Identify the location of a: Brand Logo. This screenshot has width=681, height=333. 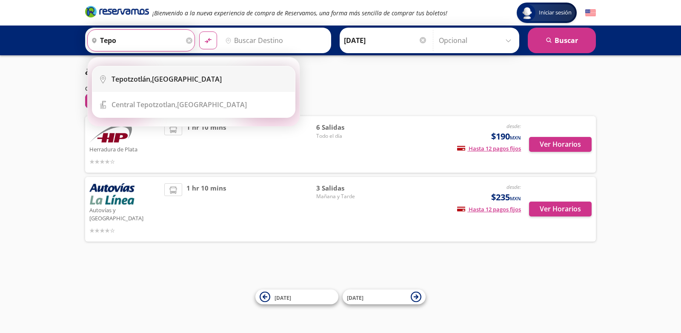
(117, 13).